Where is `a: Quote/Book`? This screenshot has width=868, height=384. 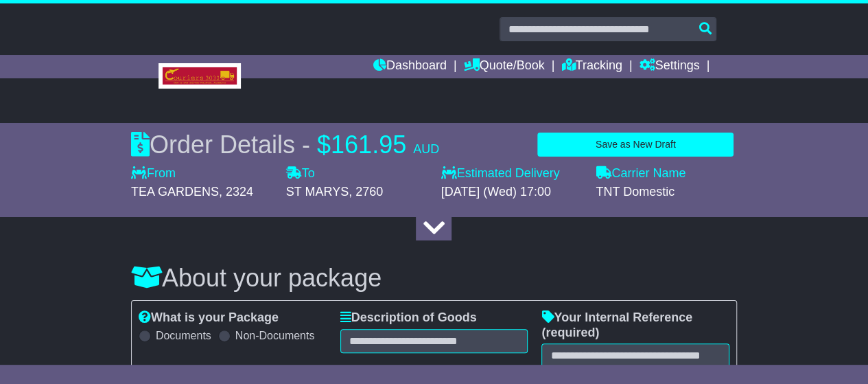 a: Quote/Book is located at coordinates (505, 66).